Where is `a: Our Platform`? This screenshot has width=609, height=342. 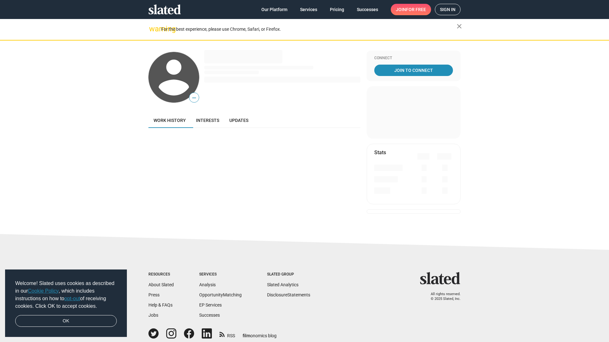 a: Our Platform is located at coordinates (274, 10).